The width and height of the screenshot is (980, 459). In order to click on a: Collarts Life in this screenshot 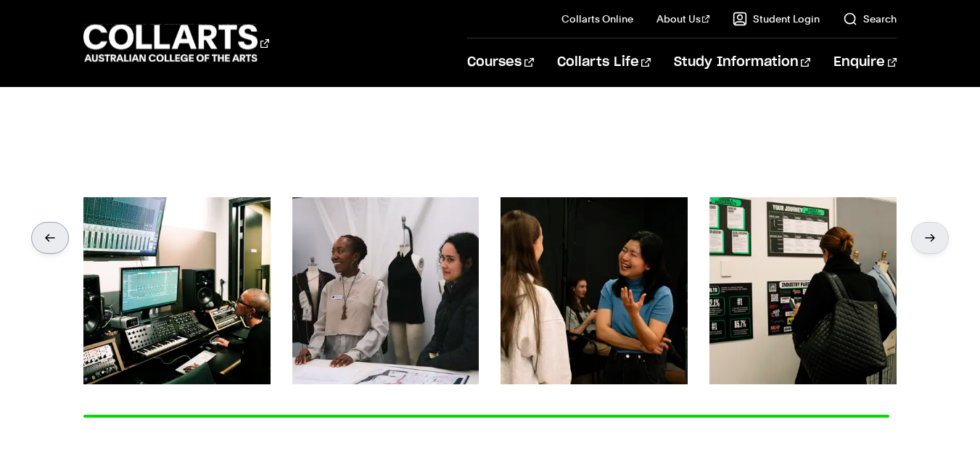, I will do `click(604, 63)`.